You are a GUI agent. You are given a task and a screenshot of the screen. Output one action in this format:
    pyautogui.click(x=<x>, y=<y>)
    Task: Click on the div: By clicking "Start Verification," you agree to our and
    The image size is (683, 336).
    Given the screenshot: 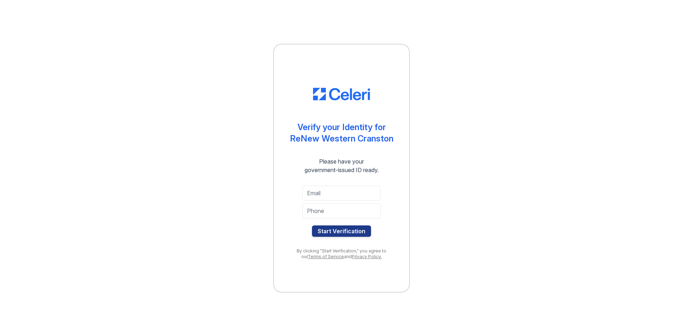 What is the action you would take?
    pyautogui.click(x=341, y=254)
    